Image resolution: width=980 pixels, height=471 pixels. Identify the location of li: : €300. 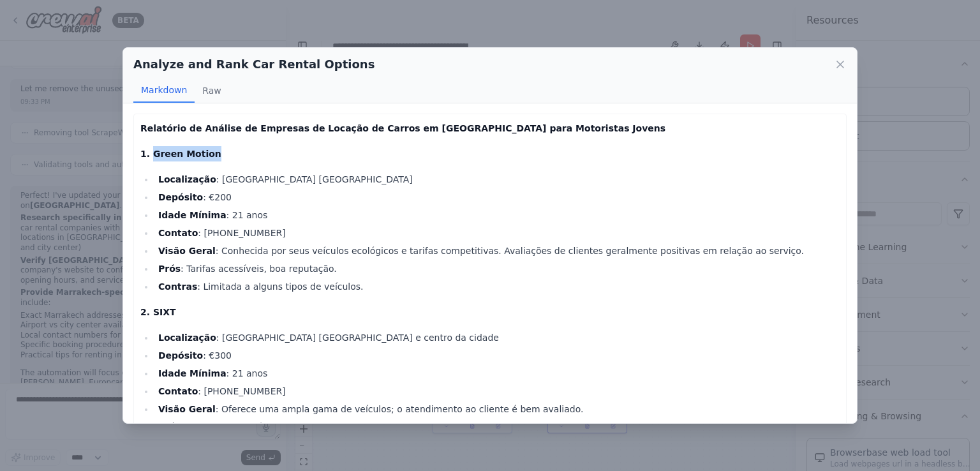
(497, 355).